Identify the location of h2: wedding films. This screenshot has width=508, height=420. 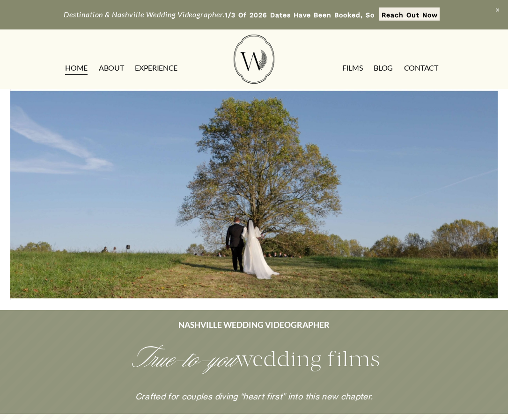
(253, 360).